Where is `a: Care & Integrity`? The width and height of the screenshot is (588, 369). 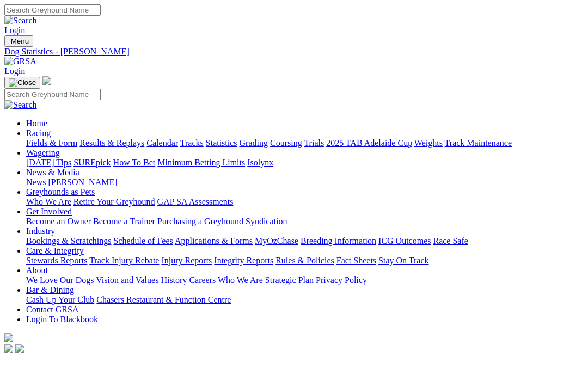 a: Care & Integrity is located at coordinates (55, 250).